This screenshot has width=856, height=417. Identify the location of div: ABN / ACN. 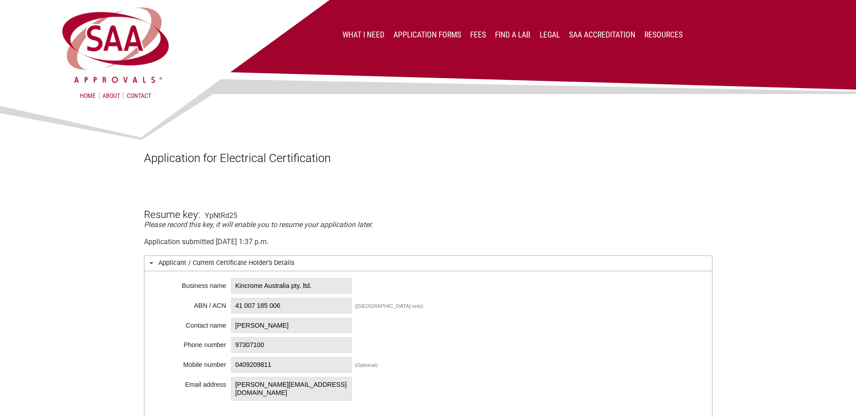
(192, 304).